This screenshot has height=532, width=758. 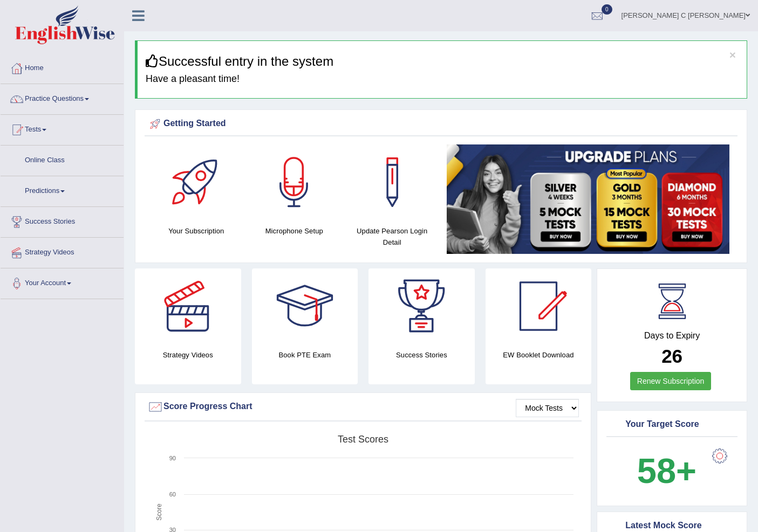 What do you see at coordinates (62, 128) in the screenshot?
I see `a: Tests` at bounding box center [62, 128].